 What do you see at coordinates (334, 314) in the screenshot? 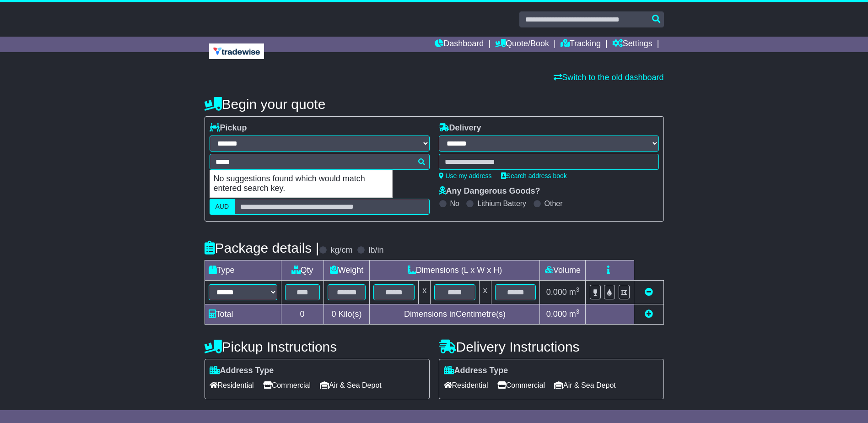
I see `span: 0` at bounding box center [334, 314].